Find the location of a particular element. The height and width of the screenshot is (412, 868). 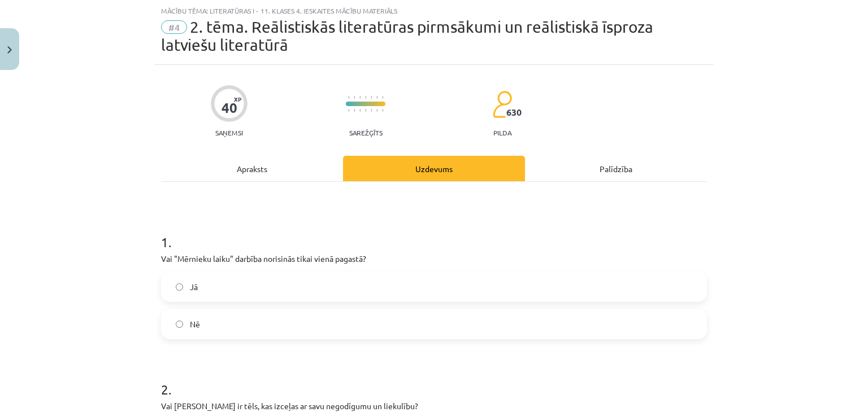

div: Uzdevums is located at coordinates (434, 168).